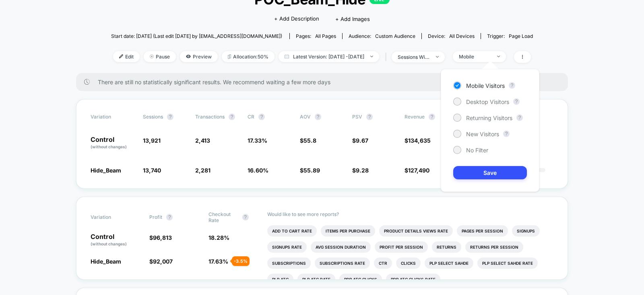  Describe the element at coordinates (414, 57) in the screenshot. I see `div: sessions with impression` at that location.